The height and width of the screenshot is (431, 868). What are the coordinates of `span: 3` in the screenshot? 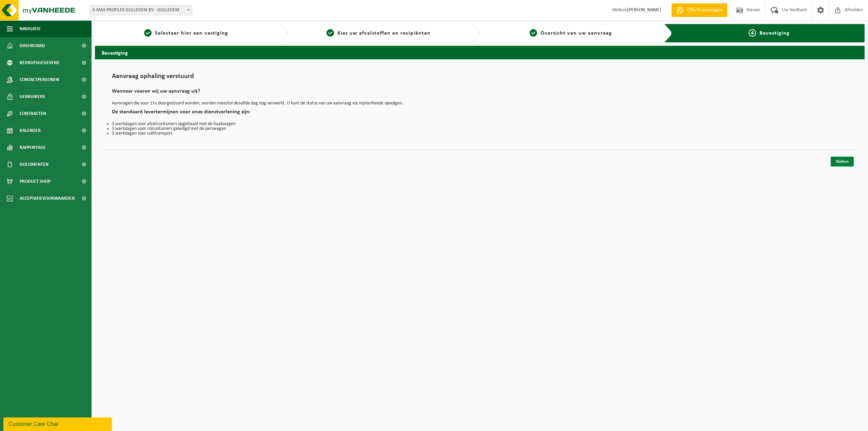 It's located at (534, 33).